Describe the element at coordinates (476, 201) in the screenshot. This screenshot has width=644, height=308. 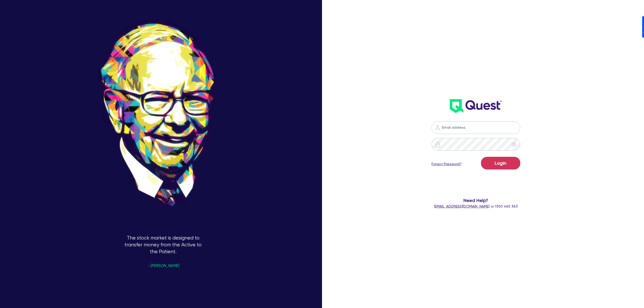
I see `span: Need Help?` at that location.